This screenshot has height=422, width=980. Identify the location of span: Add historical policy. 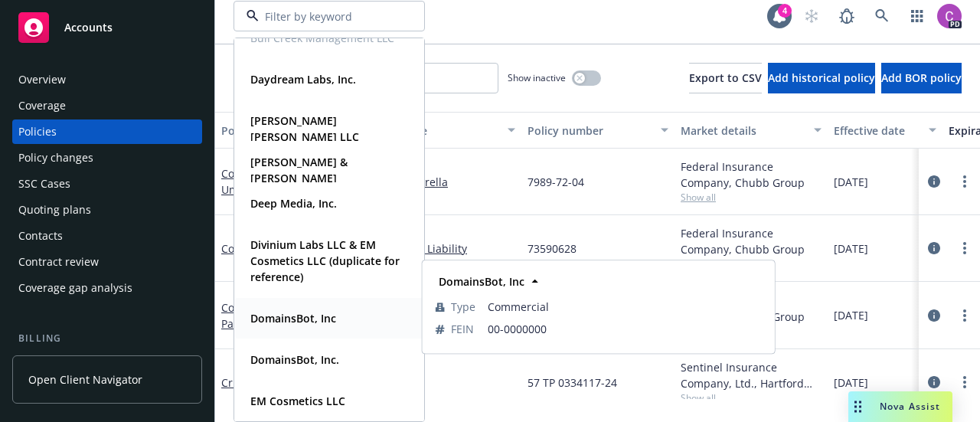
(822, 77).